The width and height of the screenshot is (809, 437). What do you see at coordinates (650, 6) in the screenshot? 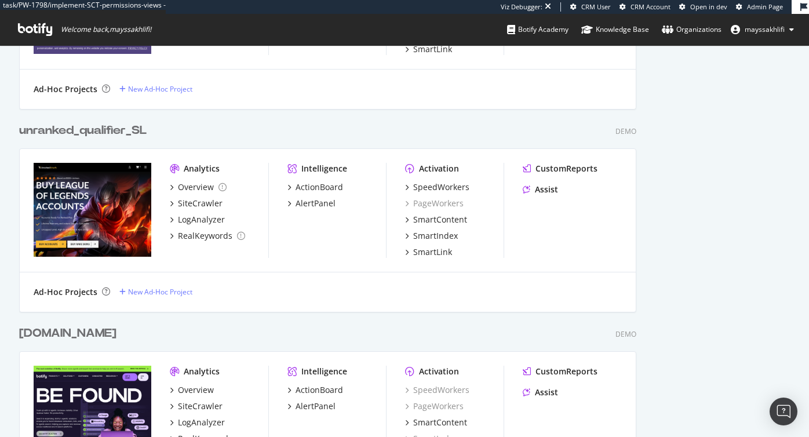
I see `span: CRM Account` at bounding box center [650, 6].